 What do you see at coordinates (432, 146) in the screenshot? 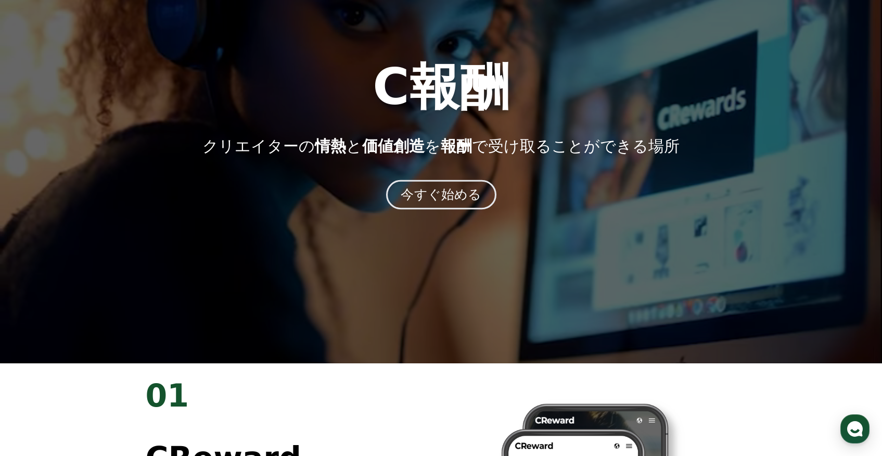
I see `font: を` at bounding box center [432, 146].